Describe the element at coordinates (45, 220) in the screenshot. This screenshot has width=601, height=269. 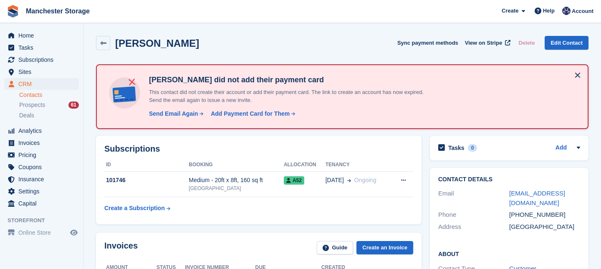
I see `span: Storefront` at that location.